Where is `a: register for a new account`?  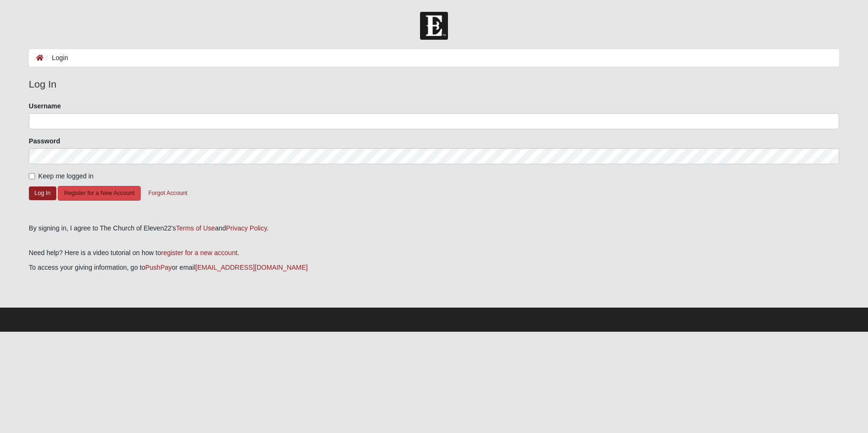
a: register for a new account is located at coordinates (199, 253).